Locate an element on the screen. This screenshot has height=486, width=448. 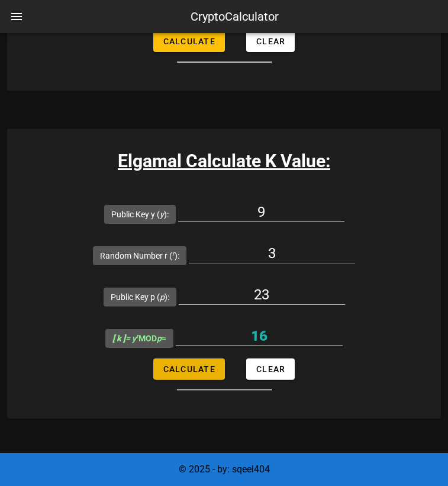
i: y is located at coordinates (161, 214).